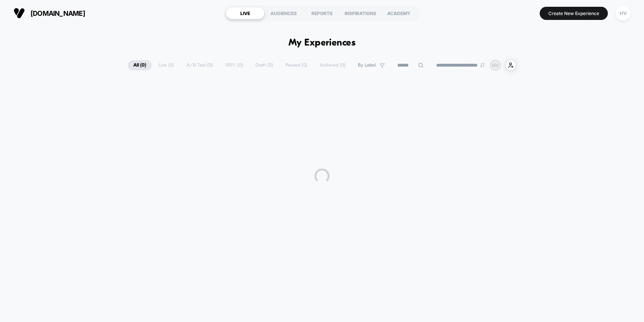  Describe the element at coordinates (245, 13) in the screenshot. I see `div: LIVE` at that location.